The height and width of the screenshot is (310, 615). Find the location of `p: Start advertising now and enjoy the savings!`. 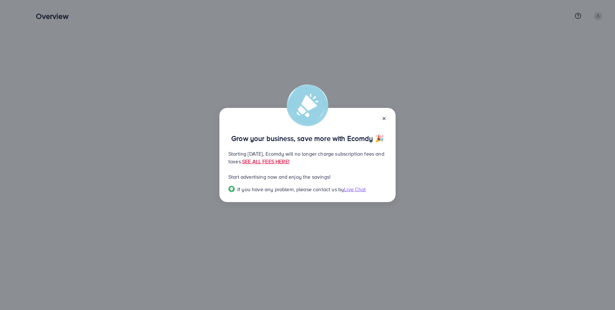

p: Start advertising now and enjoy the savings! is located at coordinates (308, 177).